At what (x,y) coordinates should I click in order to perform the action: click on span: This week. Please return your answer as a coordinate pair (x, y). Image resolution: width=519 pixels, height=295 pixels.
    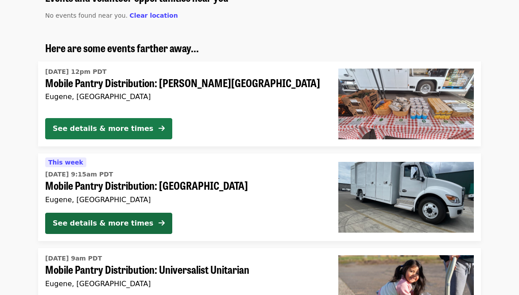
    Looking at the image, I should click on (66, 162).